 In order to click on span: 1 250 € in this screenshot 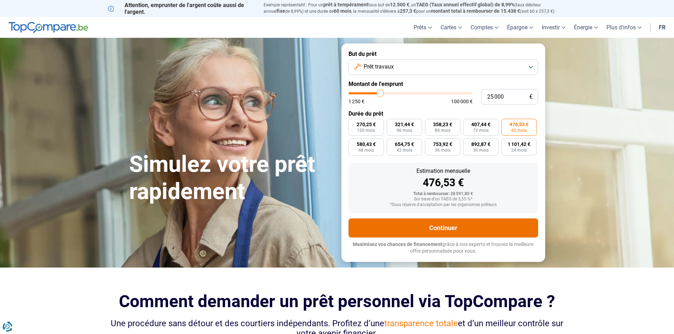, I will do `click(356, 102)`.